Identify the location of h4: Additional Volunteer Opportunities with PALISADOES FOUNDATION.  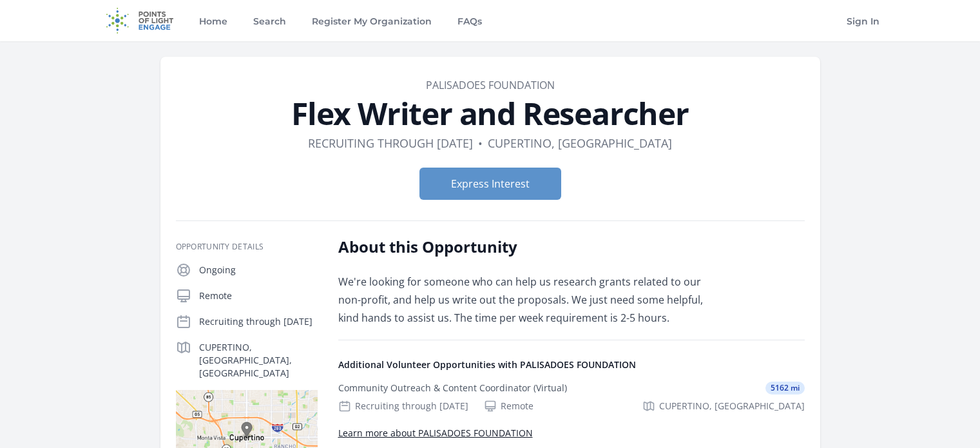
(571, 365).